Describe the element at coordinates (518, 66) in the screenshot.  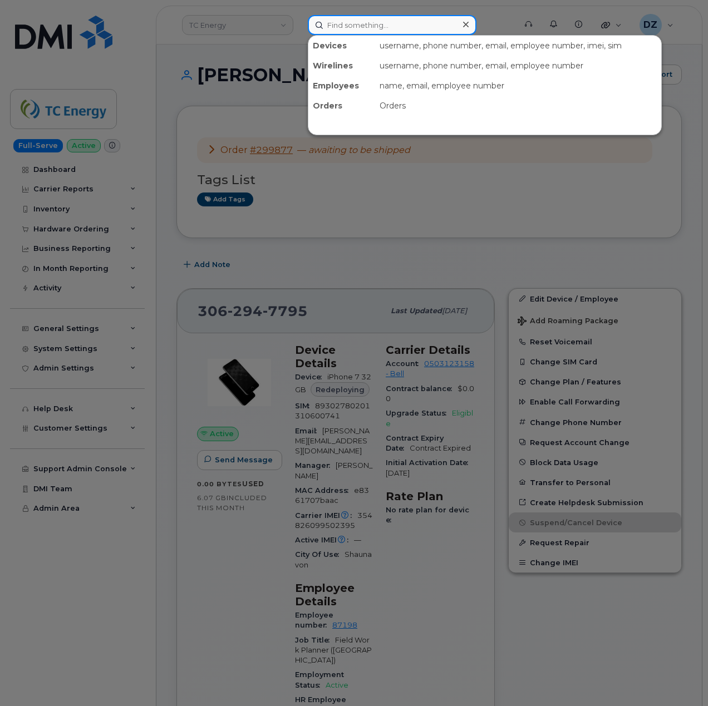
I see `div: username, phone number, email, employee number` at that location.